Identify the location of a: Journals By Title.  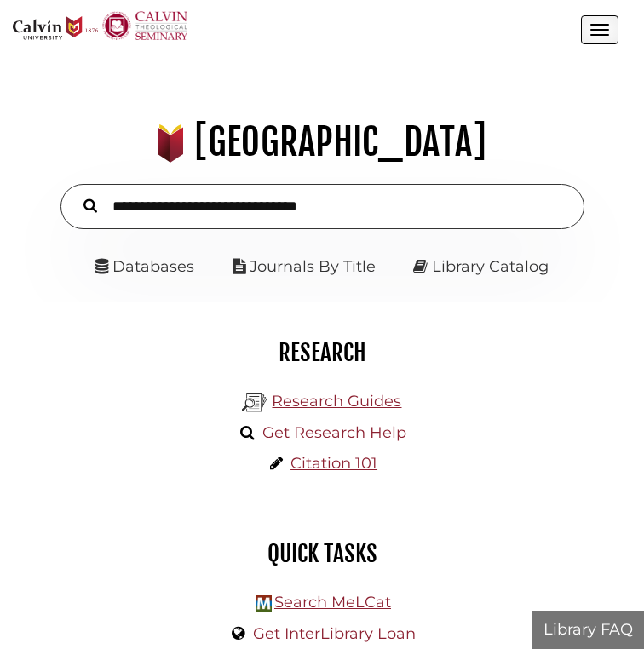
(312, 267).